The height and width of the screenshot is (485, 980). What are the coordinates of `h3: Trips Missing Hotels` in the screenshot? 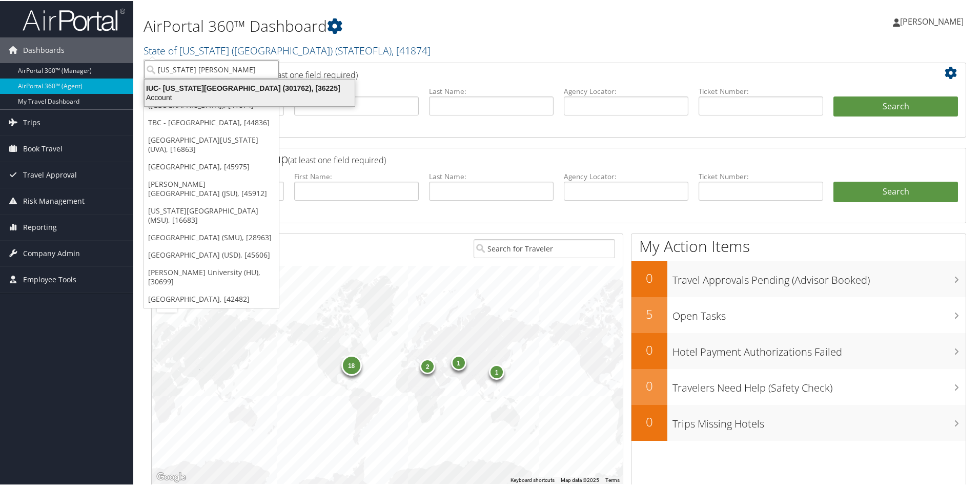 It's located at (819, 421).